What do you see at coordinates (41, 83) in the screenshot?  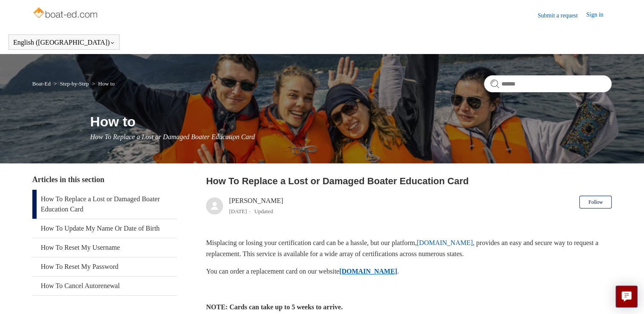 I see `a: Boat-Ed` at bounding box center [41, 83].